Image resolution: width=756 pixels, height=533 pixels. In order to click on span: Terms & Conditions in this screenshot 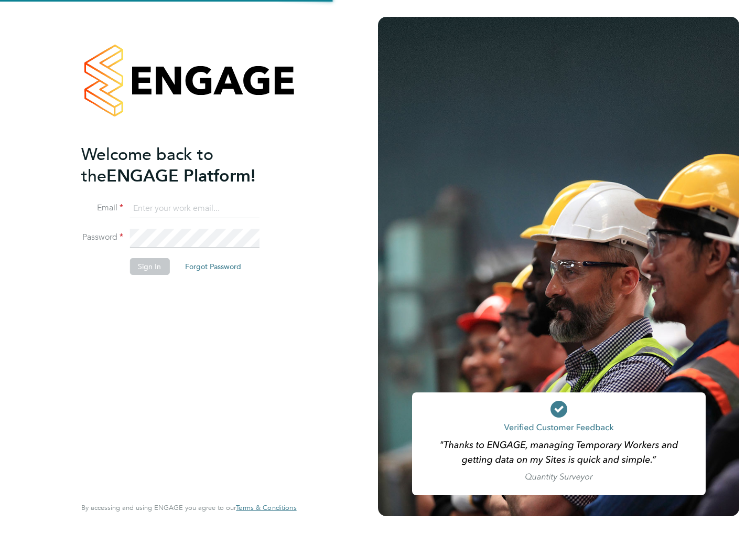, I will do `click(266, 507)`.